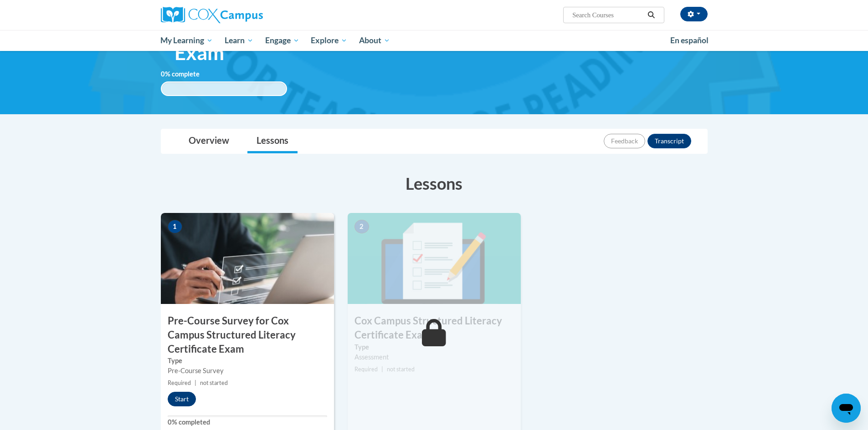 The height and width of the screenshot is (430, 868). Describe the element at coordinates (374, 41) in the screenshot. I see `a: About` at that location.